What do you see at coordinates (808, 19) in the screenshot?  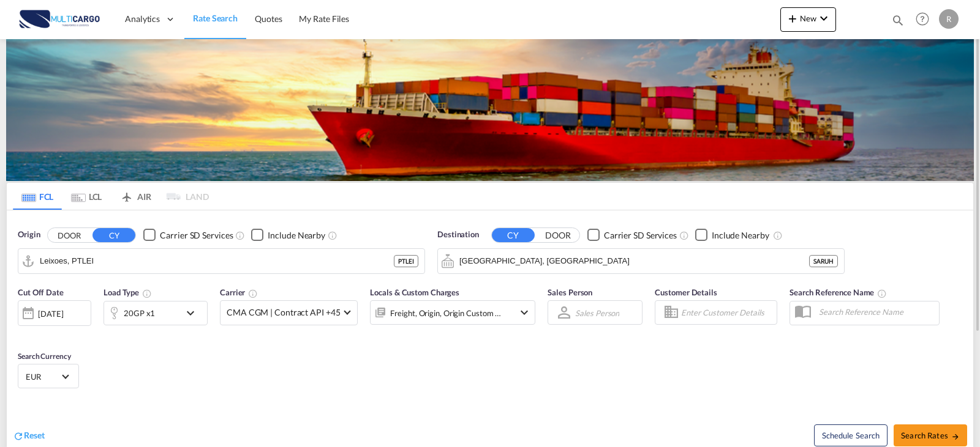 I see `span: New` at bounding box center [808, 19].